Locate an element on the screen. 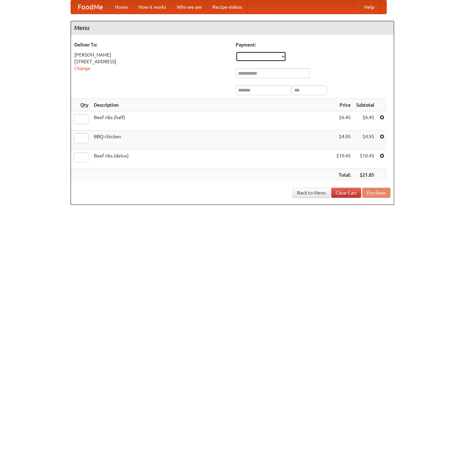 The width and height of the screenshot is (457, 476). a: FoodMe is located at coordinates (90, 7).